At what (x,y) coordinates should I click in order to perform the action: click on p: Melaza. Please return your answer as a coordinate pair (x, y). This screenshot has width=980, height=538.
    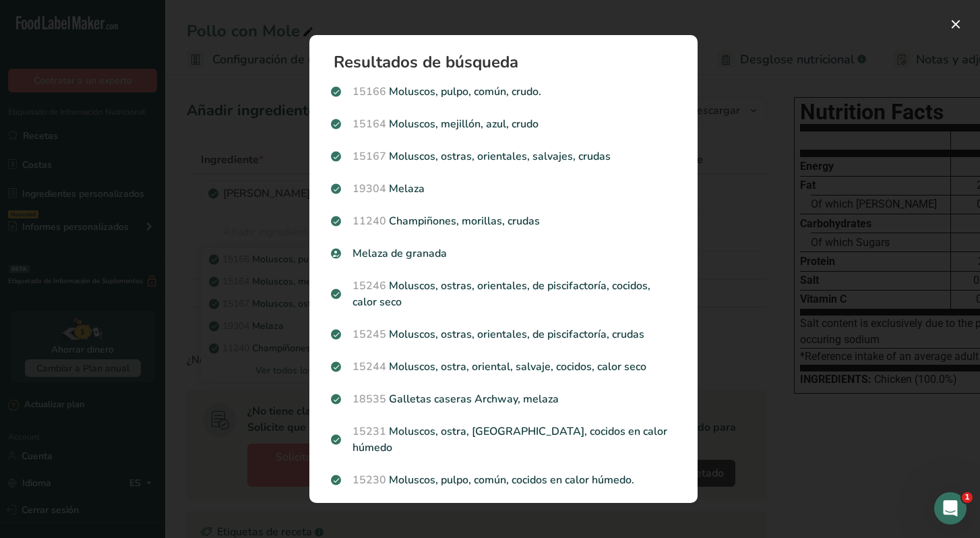
    Looking at the image, I should click on (503, 188).